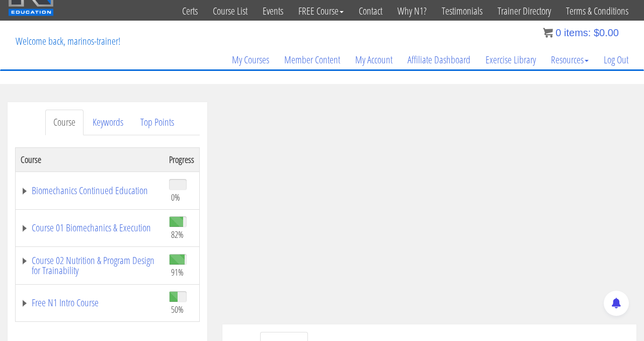  Describe the element at coordinates (181, 160) in the screenshot. I see `th: Progress` at that location.